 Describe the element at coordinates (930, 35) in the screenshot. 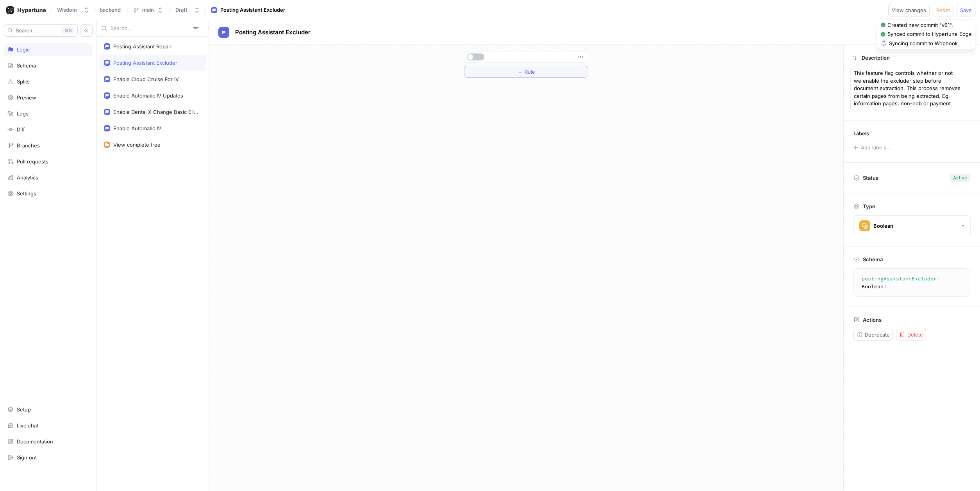

I see `div: Synced commit to Hypertune Edge` at that location.